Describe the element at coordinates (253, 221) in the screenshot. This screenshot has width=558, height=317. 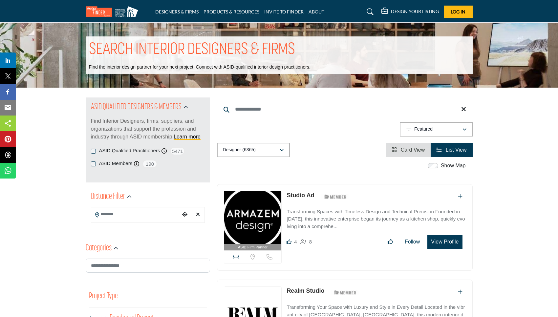
I see `a: ASID Firm Partner` at that location.